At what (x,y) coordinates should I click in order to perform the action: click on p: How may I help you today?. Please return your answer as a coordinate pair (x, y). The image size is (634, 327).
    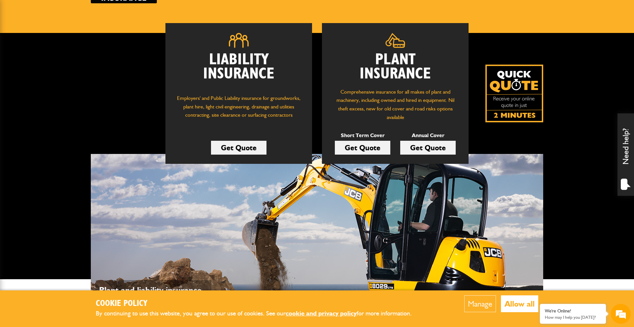
    Looking at the image, I should click on (573, 317).